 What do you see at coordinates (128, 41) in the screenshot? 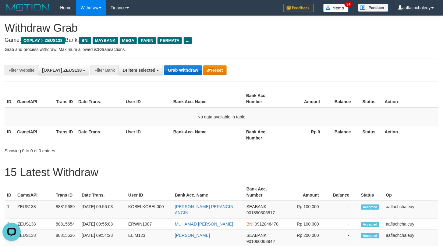
I see `span: MEGA` at bounding box center [128, 41].